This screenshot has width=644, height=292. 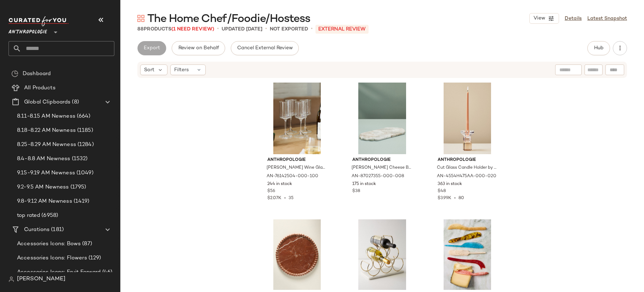 I want to click on span: 80, so click(x=461, y=198).